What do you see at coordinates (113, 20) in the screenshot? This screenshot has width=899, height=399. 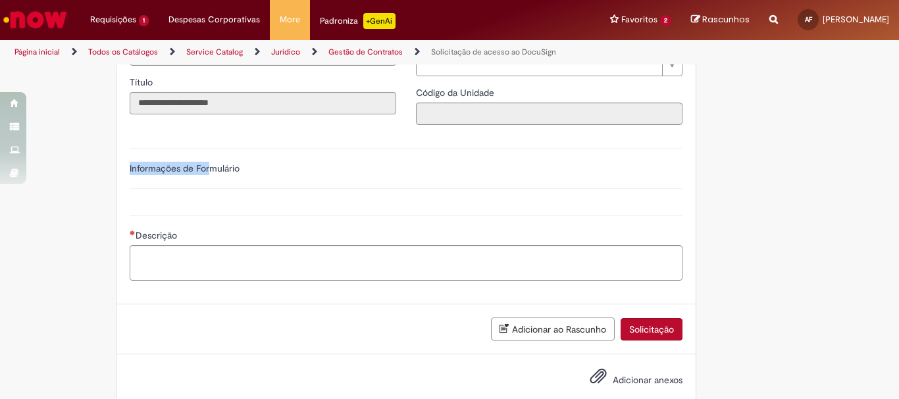 I see `span: Requisições` at bounding box center [113, 20].